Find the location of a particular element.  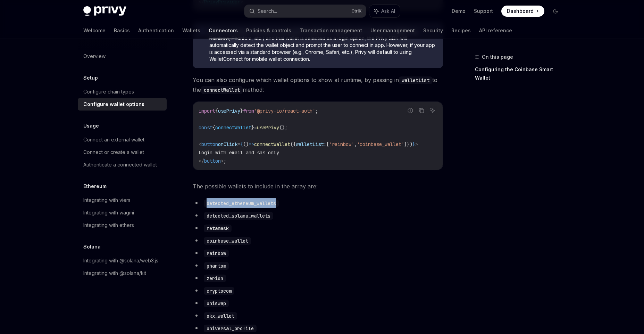

div: Integrating with ethers is located at coordinates (109, 225).